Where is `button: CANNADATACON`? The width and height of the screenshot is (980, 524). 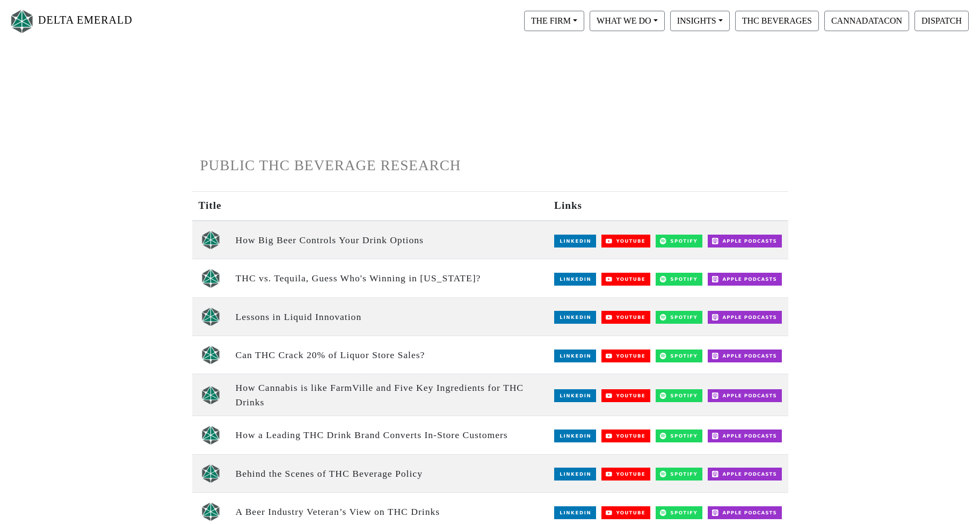
button: CANNADATACON is located at coordinates (866, 21).